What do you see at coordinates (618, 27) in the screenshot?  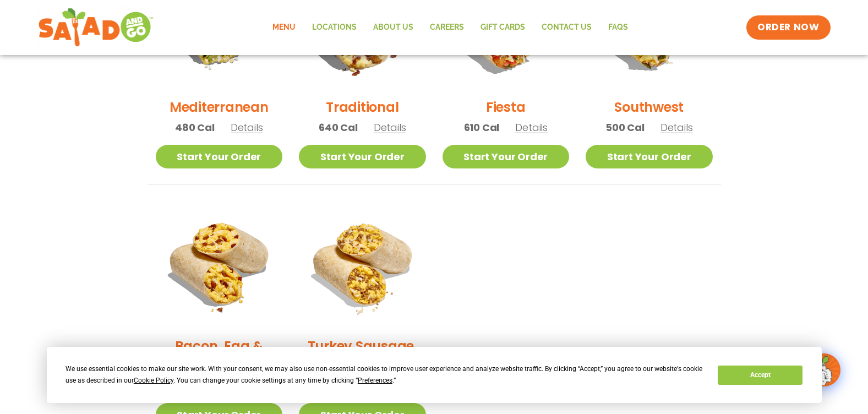 I see `a: FAQs` at bounding box center [618, 27].